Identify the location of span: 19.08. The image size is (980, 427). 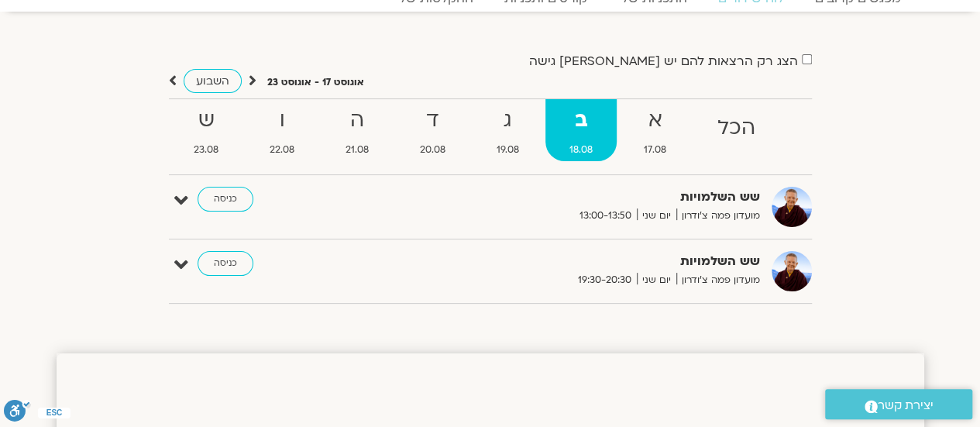
(507, 149).